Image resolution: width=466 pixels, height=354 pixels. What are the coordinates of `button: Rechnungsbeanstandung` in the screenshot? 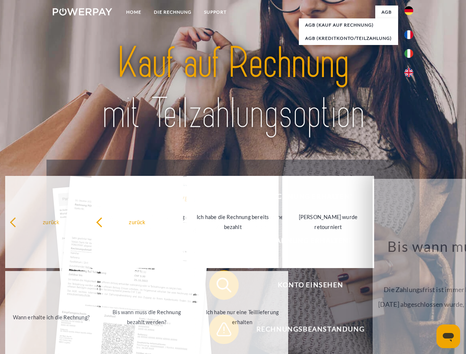 It's located at (305, 329).